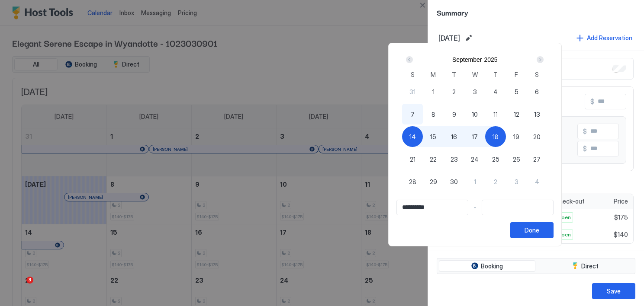 The height and width of the screenshot is (306, 644). I want to click on button: 31, so click(413, 91).